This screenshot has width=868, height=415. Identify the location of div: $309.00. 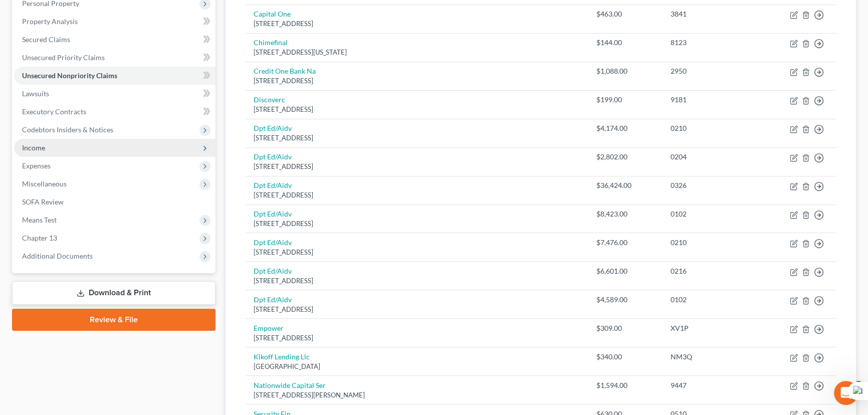
(625, 329).